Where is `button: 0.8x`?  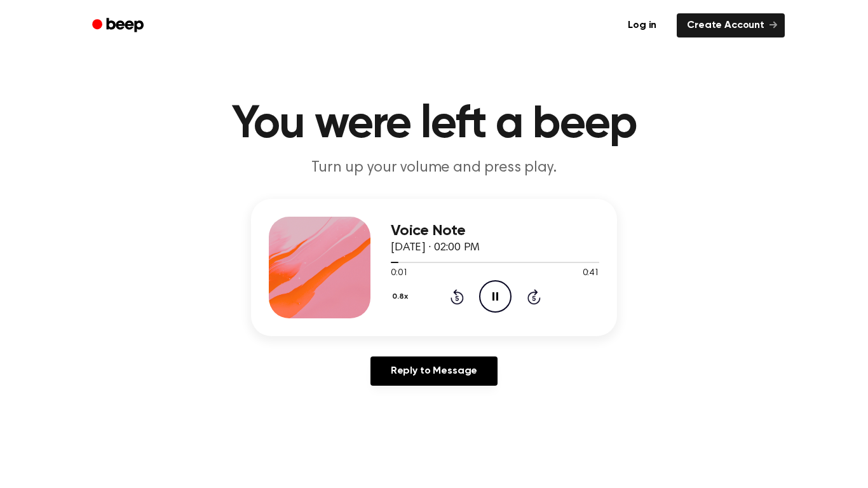 button: 0.8x is located at coordinates (402, 297).